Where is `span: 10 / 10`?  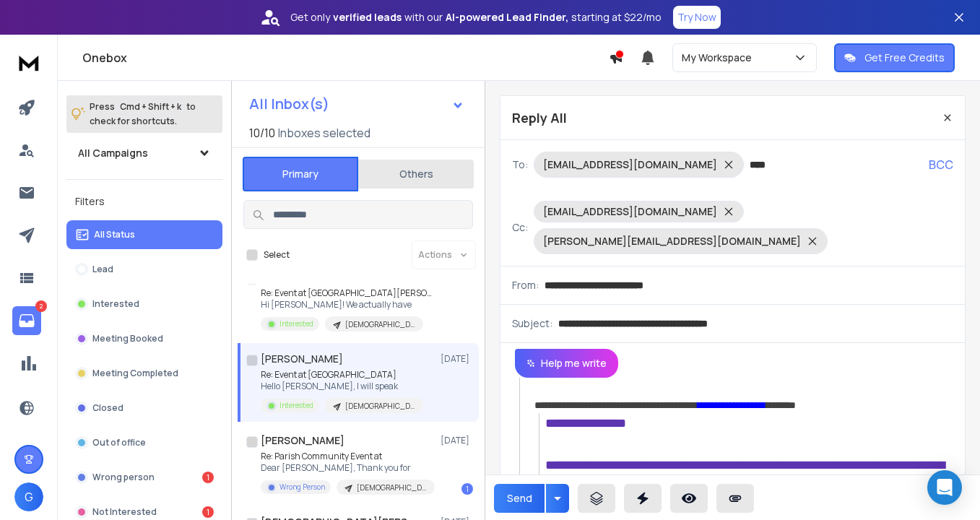
span: 10 / 10 is located at coordinates (262, 133).